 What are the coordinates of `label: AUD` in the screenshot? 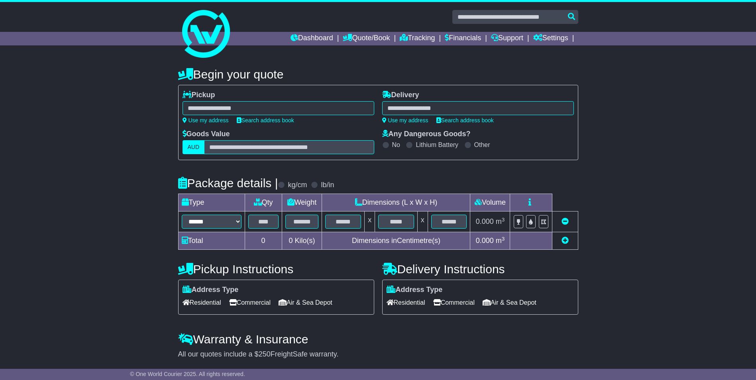 It's located at (194, 147).